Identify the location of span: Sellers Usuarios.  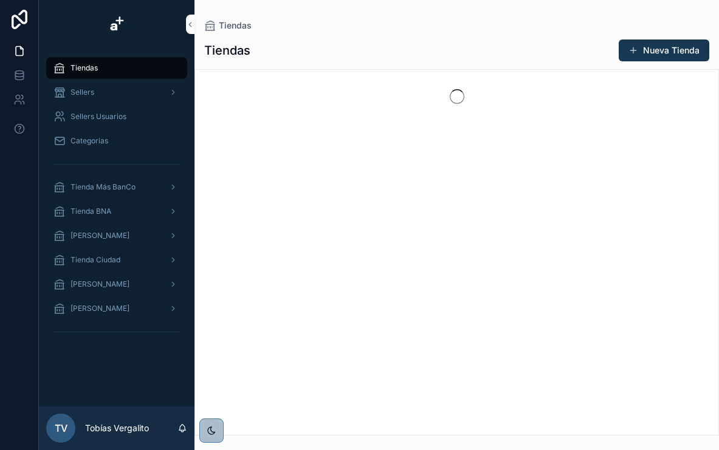
(98, 117).